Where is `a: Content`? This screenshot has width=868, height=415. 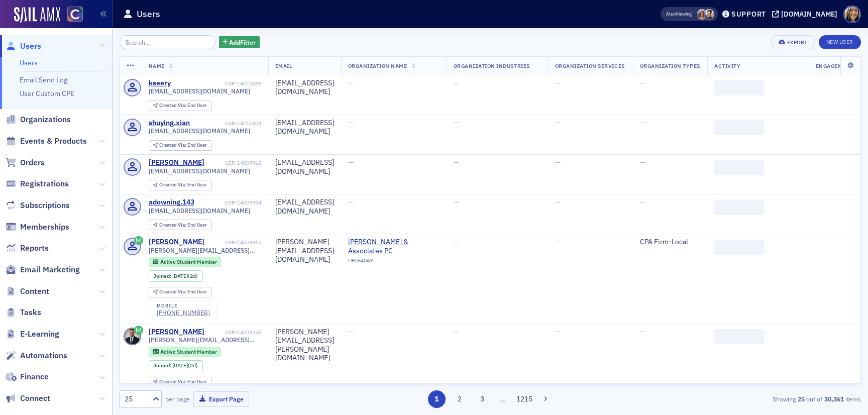
a: Content is located at coordinates (27, 292).